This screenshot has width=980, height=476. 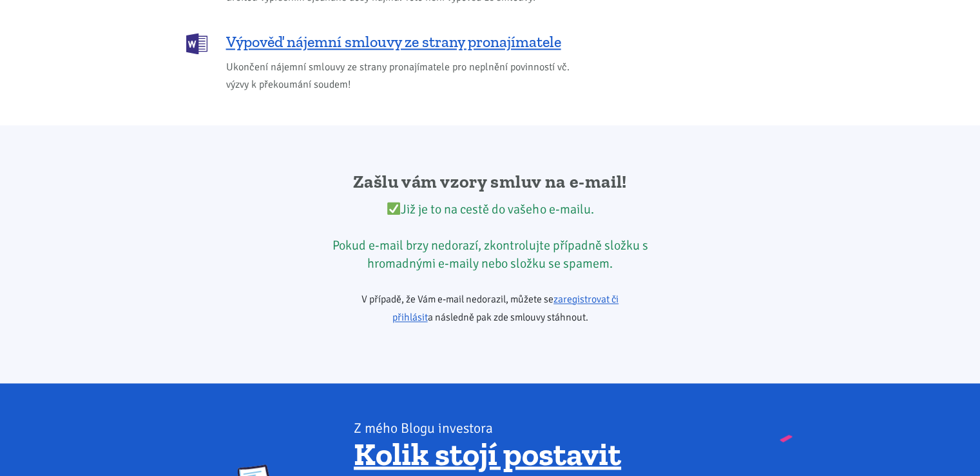 What do you see at coordinates (490, 237) in the screenshot?
I see `div: Již je to na cestě do vašeho e-mailu. Pokud e-mail brzy nedorazí, zkontrolujte případně složku s ...` at bounding box center [490, 237].